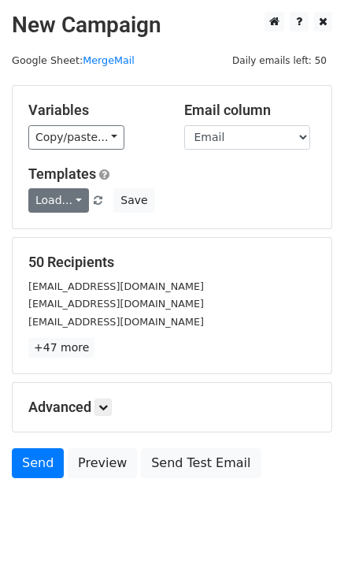  What do you see at coordinates (61, 347) in the screenshot?
I see `a: +47 more` at bounding box center [61, 347].